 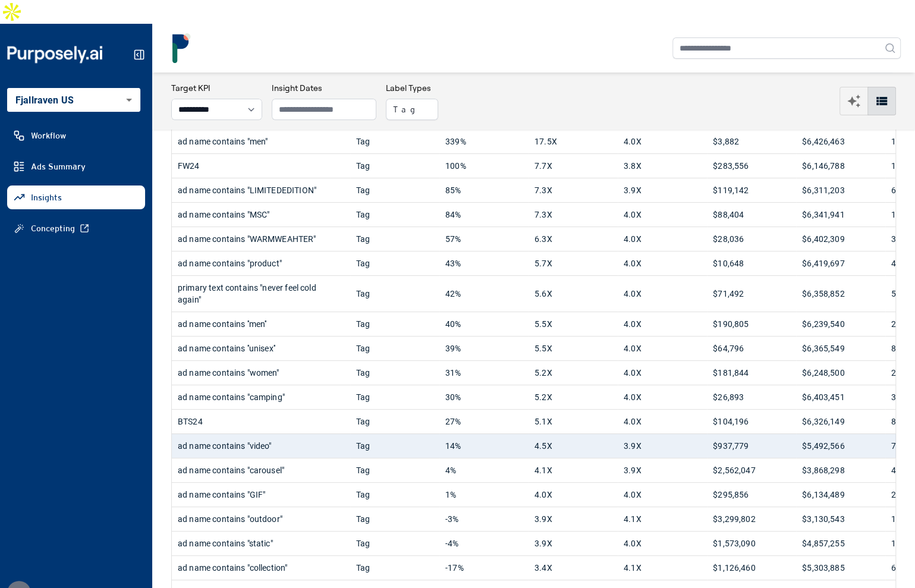 I want to click on div: ad name contains "collection", so click(x=261, y=568).